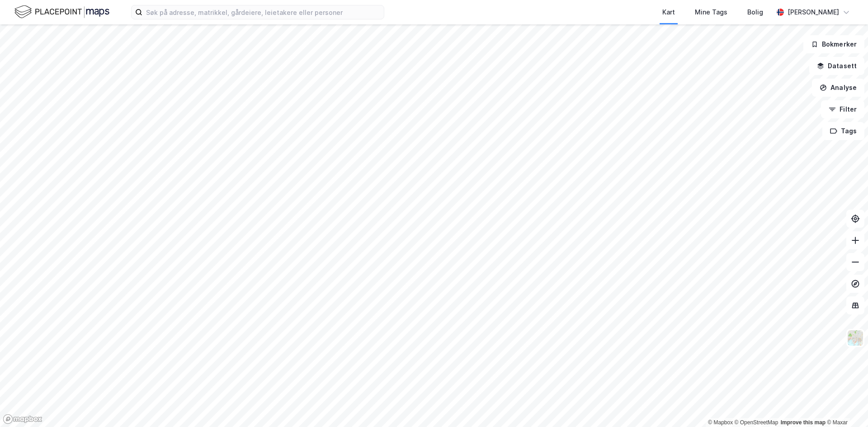 The width and height of the screenshot is (868, 427). I want to click on button: Filter, so click(842, 109).